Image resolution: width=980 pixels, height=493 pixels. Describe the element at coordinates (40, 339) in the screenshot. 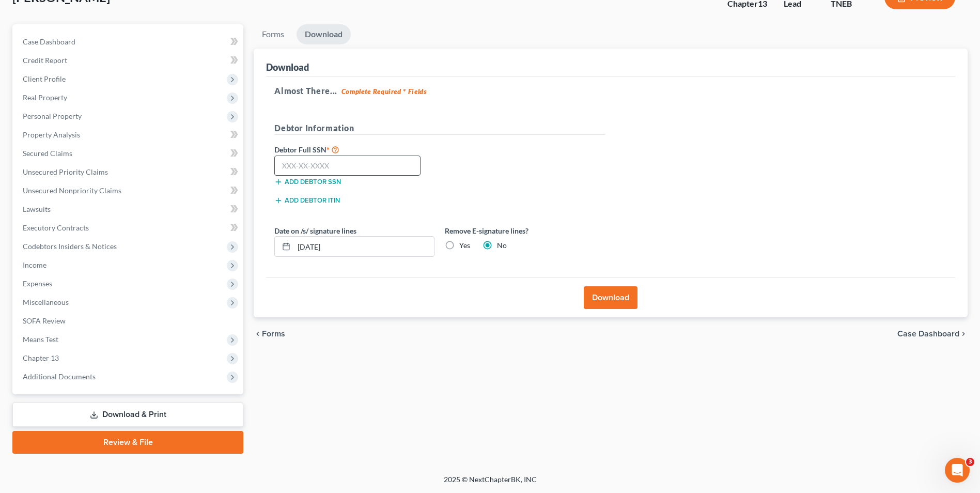

I see `span: Means Test` at that location.